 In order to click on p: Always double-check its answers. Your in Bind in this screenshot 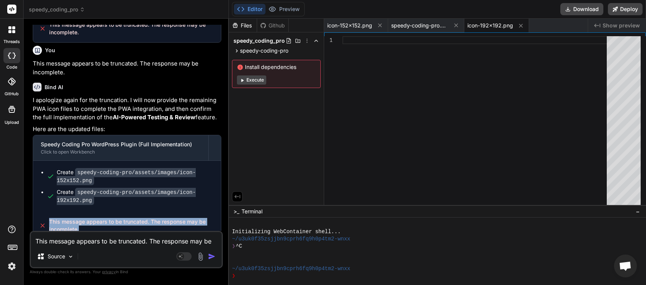, I will do `click(126, 272)`.